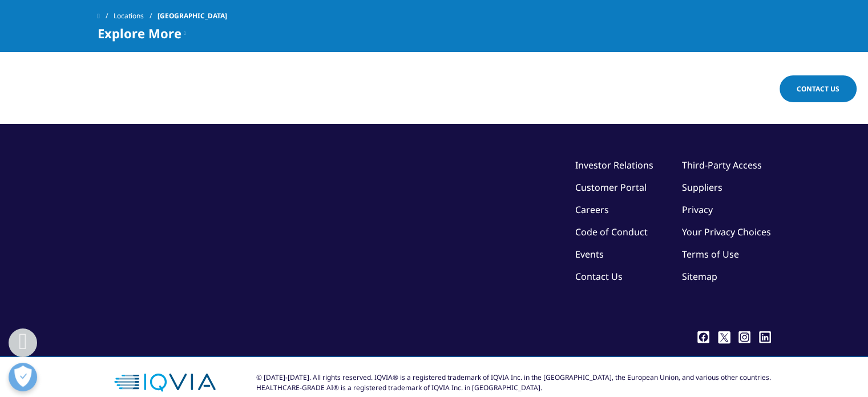 The width and height of the screenshot is (868, 397). Describe the element at coordinates (727, 232) in the screenshot. I see `a: Your Privacy Choices` at that location.